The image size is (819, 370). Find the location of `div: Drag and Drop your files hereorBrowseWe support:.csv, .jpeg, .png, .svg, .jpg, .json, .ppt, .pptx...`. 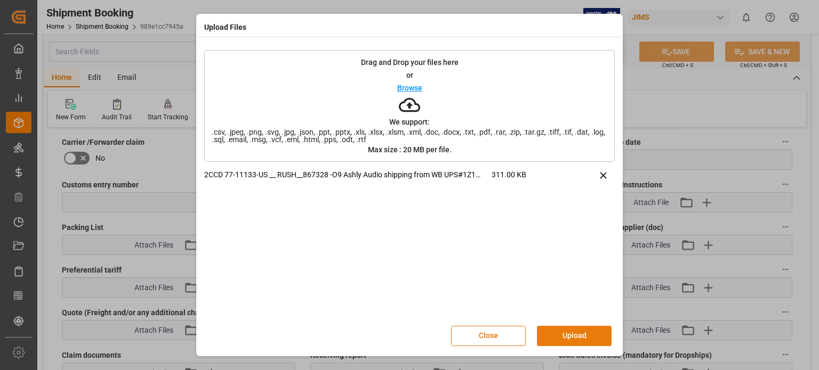

div: Drag and Drop your files hereorBrowseWe support:.csv, .jpeg, .png, .svg, .jpg, .json, .ppt, .pptx... is located at coordinates (409, 106).